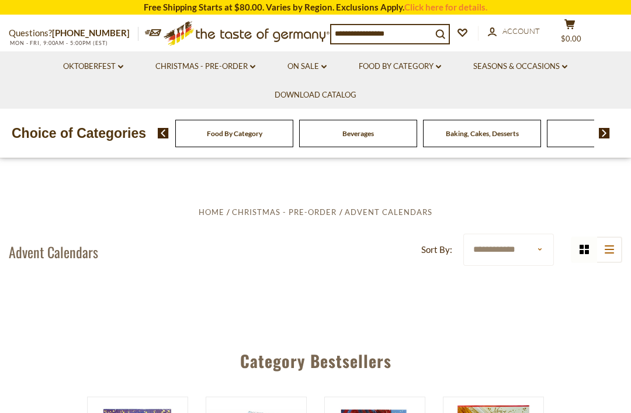 The height and width of the screenshot is (413, 631). I want to click on span: Account, so click(521, 31).